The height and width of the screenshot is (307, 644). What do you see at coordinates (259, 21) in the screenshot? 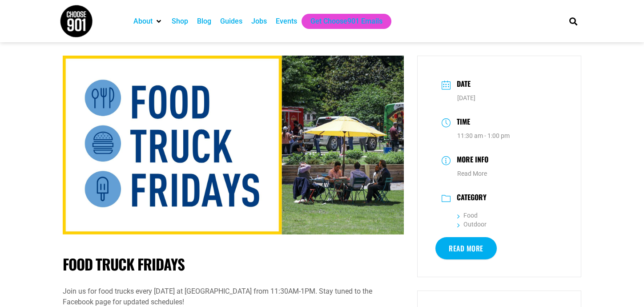
I see `a: Jobs` at bounding box center [259, 21].